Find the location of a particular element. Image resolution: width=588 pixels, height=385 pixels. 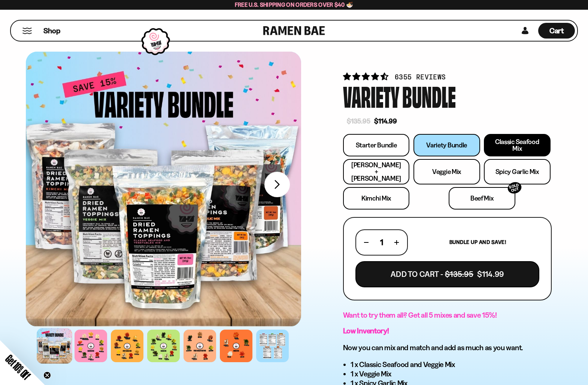

a: Kimchi Mix is located at coordinates (376, 198).